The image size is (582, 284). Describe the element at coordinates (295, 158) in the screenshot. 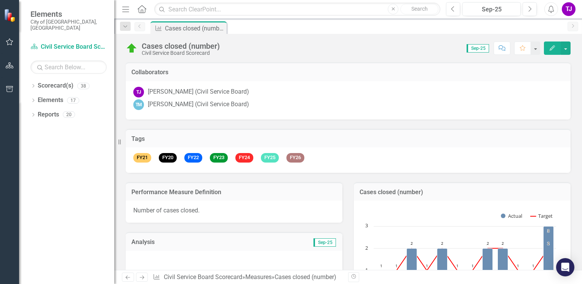

I see `span: FY26` at that location.